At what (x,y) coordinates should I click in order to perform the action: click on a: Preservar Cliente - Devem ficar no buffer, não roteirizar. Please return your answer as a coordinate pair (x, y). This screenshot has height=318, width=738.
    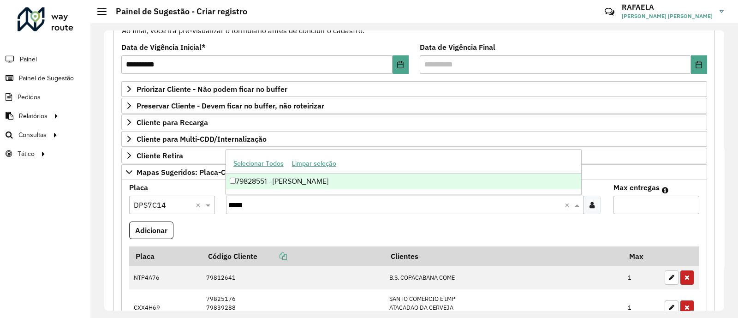
    Looking at the image, I should click on (414, 106).